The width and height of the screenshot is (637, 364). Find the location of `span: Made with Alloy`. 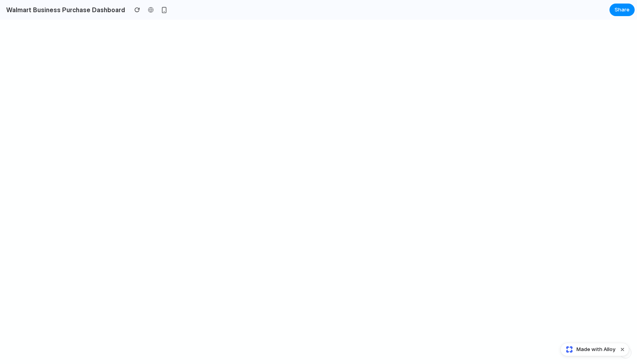

span: Made with Alloy is located at coordinates (596, 349).